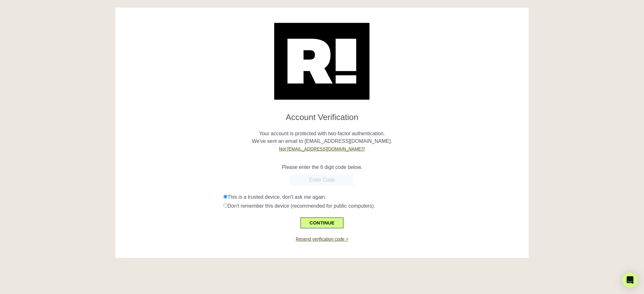 The image size is (644, 294). Describe the element at coordinates (322, 61) in the screenshot. I see `img: Retention.com` at that location.